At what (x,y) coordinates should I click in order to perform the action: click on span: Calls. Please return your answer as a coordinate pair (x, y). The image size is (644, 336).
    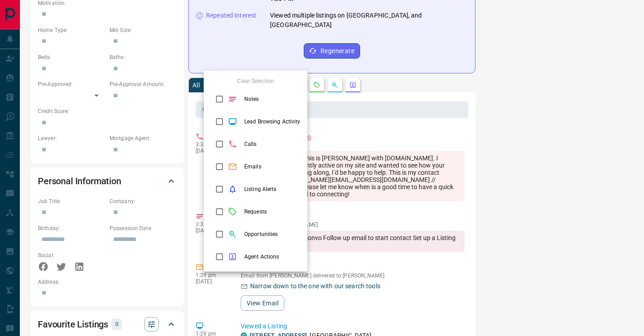
    Looking at the image, I should click on (272, 145).